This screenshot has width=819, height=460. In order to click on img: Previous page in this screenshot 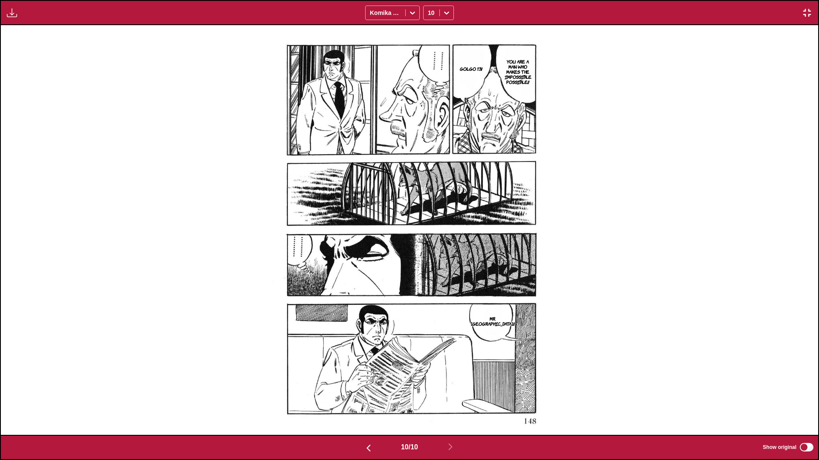, I will do `click(368, 448)`.